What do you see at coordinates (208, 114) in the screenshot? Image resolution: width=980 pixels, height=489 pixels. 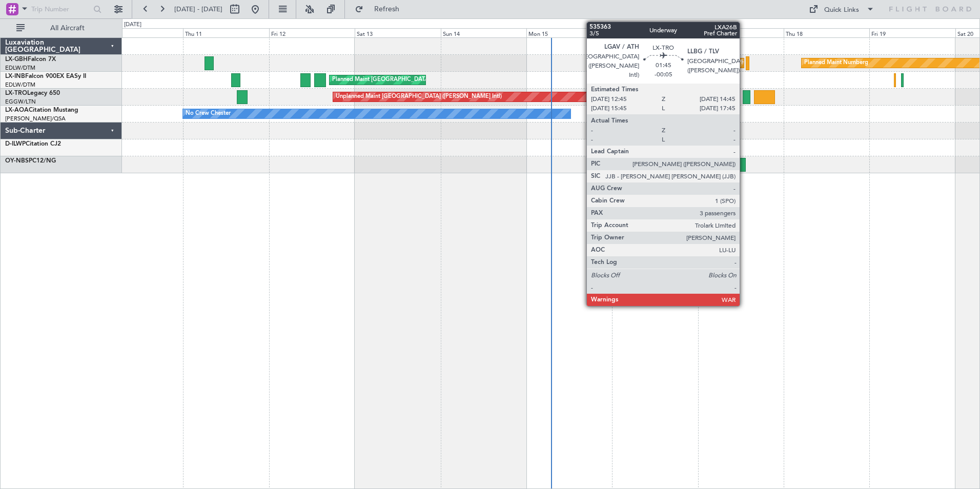 I see `div: No Crew Chester` at bounding box center [208, 114].